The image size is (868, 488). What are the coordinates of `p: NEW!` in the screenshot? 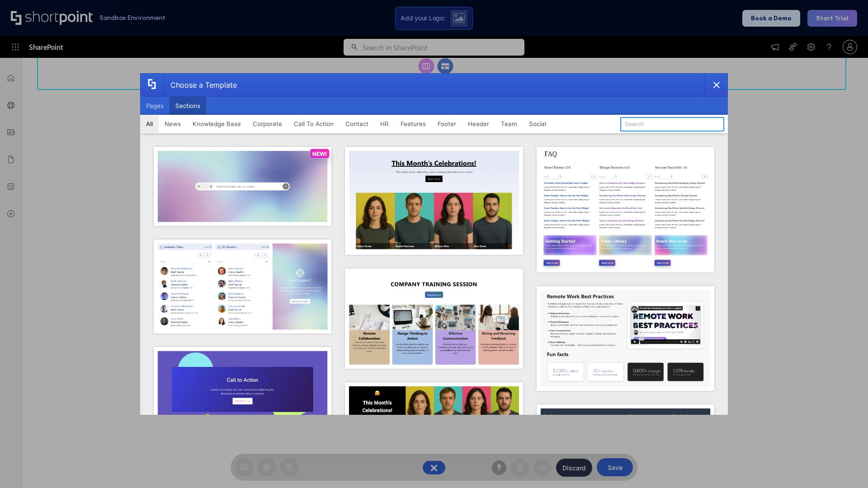 It's located at (319, 154).